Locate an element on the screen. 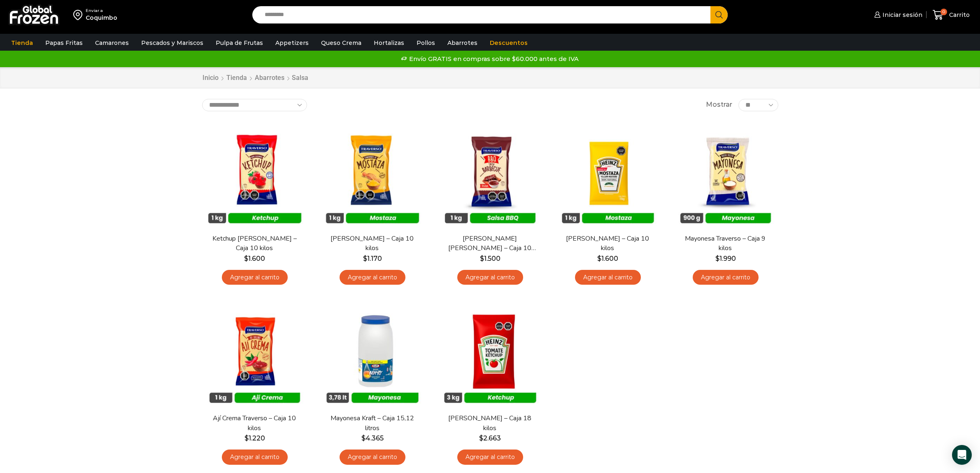 Image resolution: width=980 pixels, height=473 pixels. div: Enviar a is located at coordinates (101, 10).